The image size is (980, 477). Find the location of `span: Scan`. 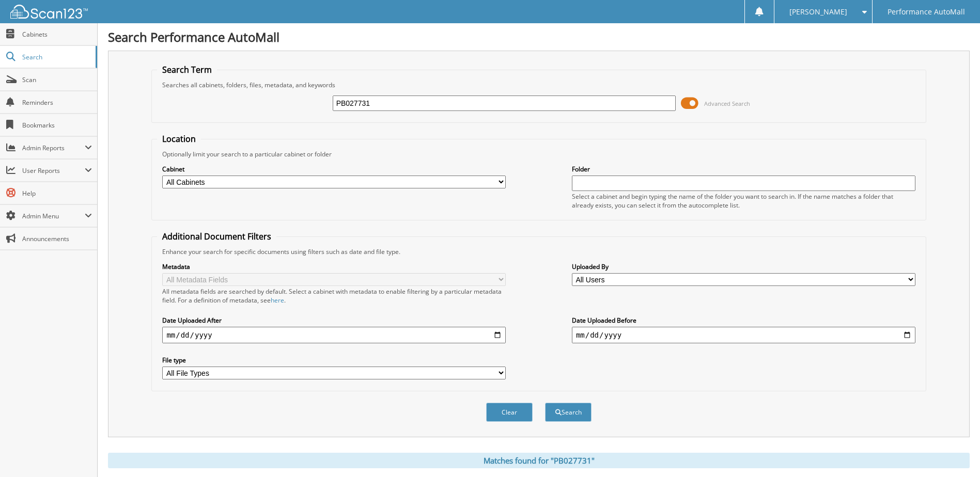

span: Scan is located at coordinates (56, 80).